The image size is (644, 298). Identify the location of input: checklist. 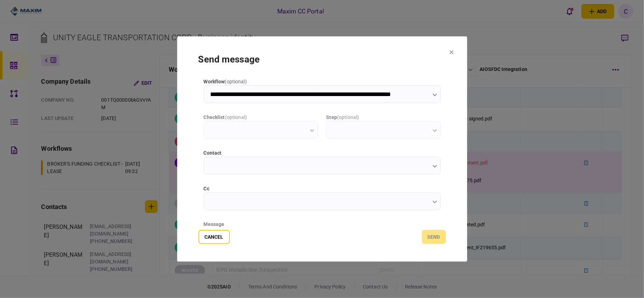
(261, 130).